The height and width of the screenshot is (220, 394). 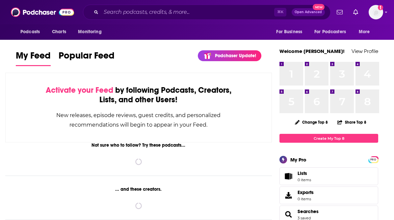 What do you see at coordinates (298, 160) in the screenshot?
I see `div: My Pro` at bounding box center [298, 160].